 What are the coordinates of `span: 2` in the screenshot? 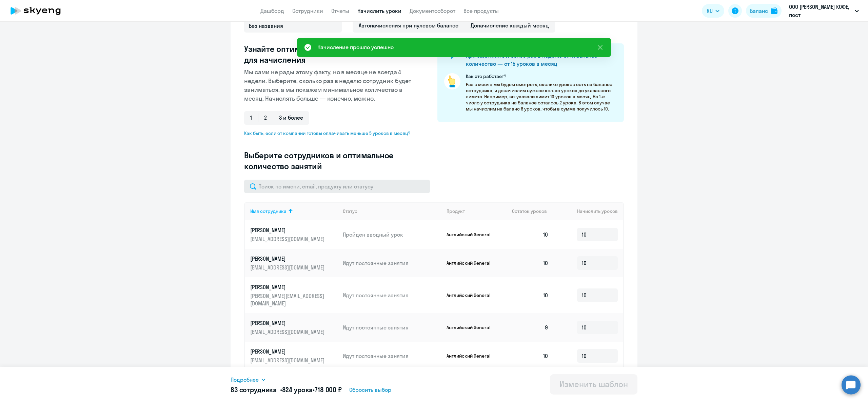 It's located at (266, 118).